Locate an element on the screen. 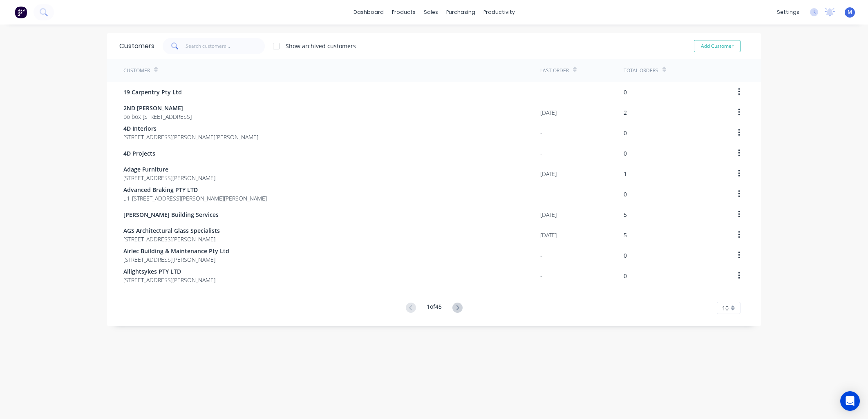 This screenshot has height=419, width=868. div: Show archived customers is located at coordinates (321, 46).